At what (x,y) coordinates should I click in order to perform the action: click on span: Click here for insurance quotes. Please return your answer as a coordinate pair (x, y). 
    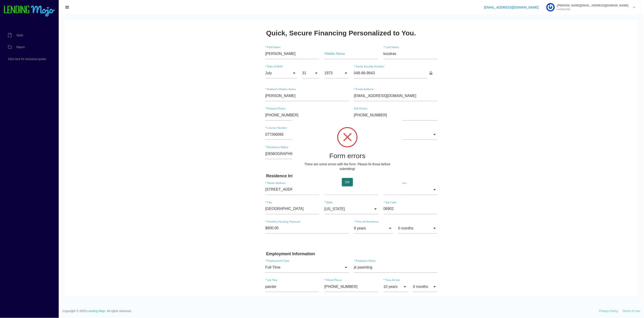
    Looking at the image, I should click on (27, 59).